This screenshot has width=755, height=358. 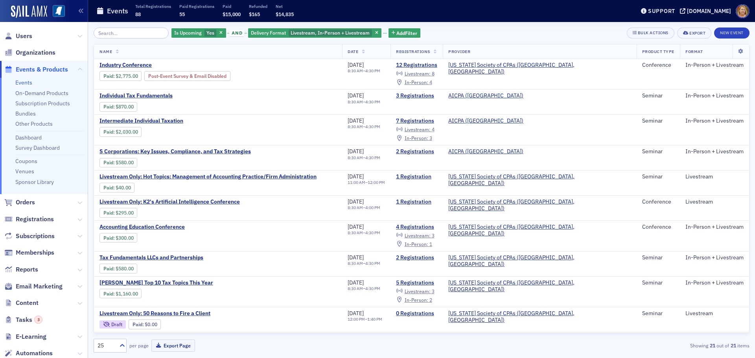 I want to click on span: Livestream Only: Hot Topics: Management of Accounting Practice/Firm Administration, so click(x=208, y=177).